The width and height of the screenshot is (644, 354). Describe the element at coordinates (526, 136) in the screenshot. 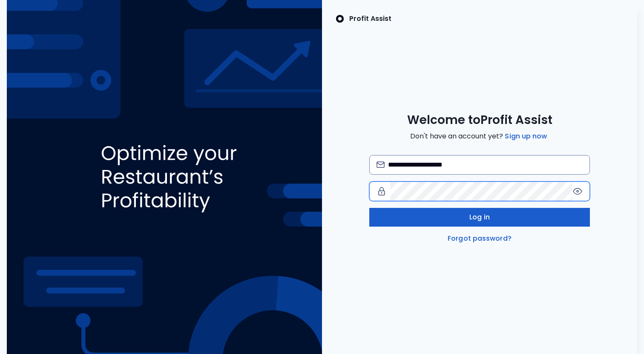

I see `a: Sign up now` at that location.